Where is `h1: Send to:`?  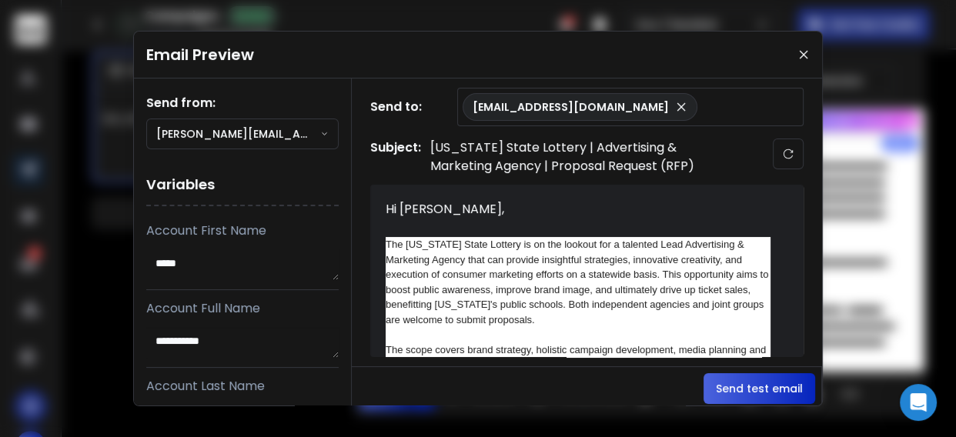 h1: Send to: is located at coordinates (401, 107).